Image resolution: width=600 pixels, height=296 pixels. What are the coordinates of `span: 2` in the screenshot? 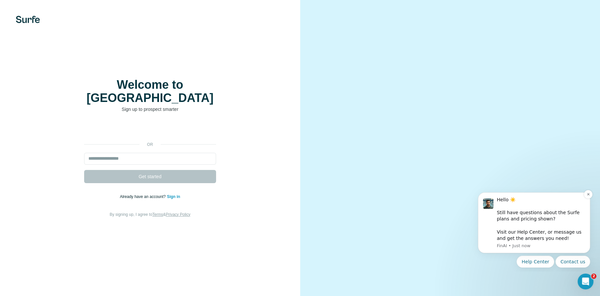 It's located at (594, 276).